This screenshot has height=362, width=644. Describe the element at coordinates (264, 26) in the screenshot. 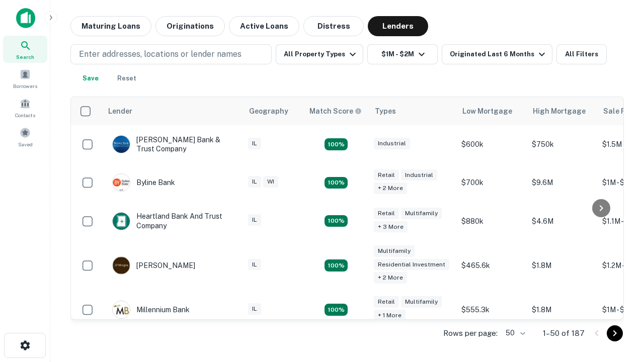

I see `button: Active Loans` at that location.